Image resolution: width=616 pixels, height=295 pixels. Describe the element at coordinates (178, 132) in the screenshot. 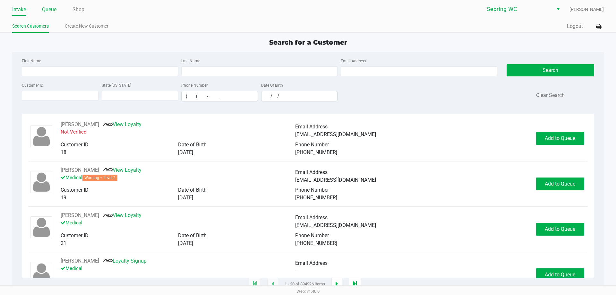

I see `p: Not Verified` at that location.